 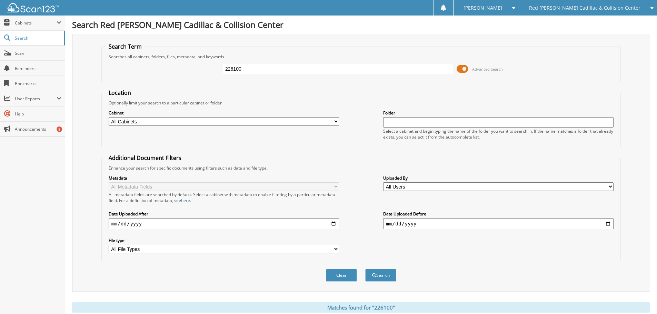 I want to click on label: Date Uploaded Before, so click(x=498, y=214).